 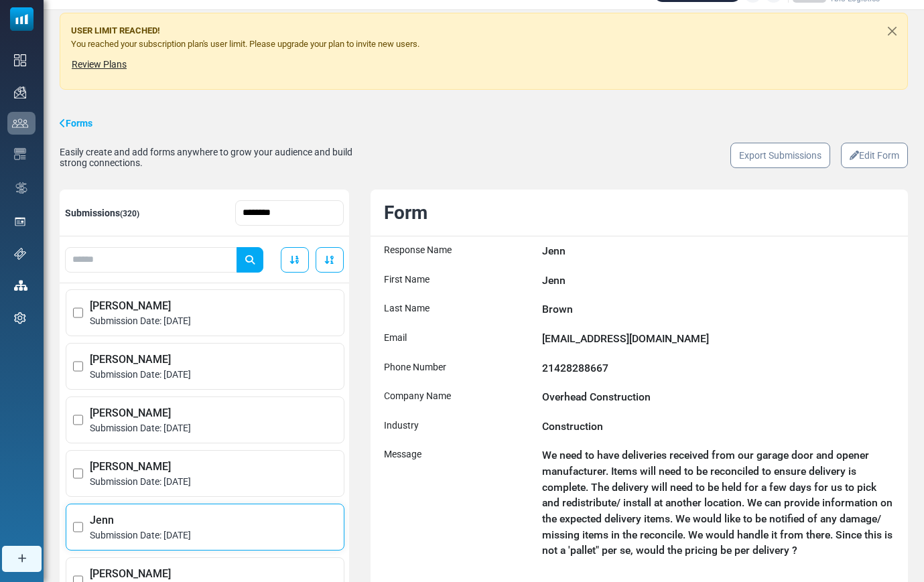 What do you see at coordinates (102, 213) in the screenshot?
I see `span: Submissions` at bounding box center [102, 213].